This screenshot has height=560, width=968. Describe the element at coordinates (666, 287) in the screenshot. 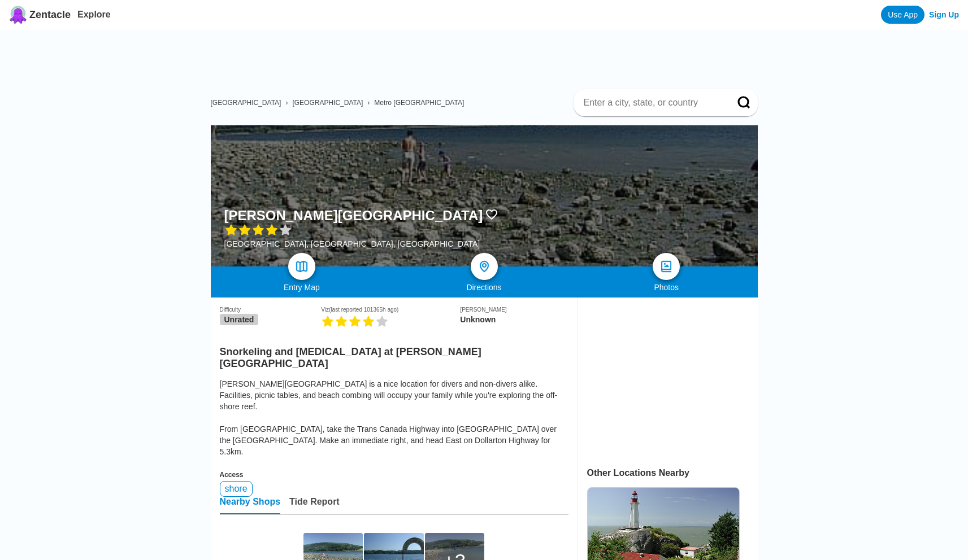

I see `div: Photos` at that location.